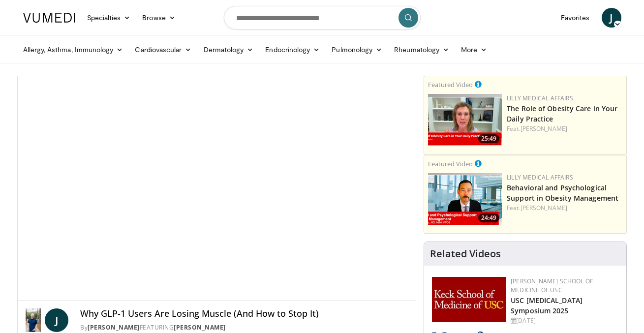 This screenshot has height=333, width=644. Describe the element at coordinates (465, 120) in the screenshot. I see `a: 25:49` at that location.